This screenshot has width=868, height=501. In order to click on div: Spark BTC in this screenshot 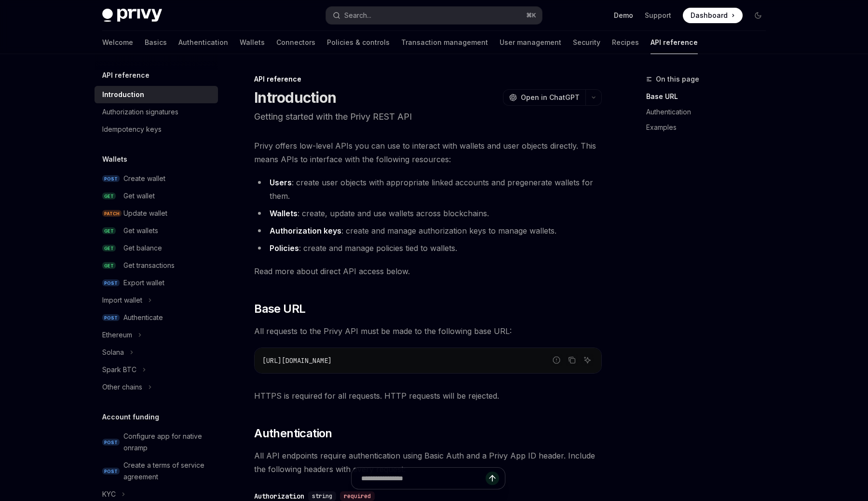, I will do `click(119, 370)`.